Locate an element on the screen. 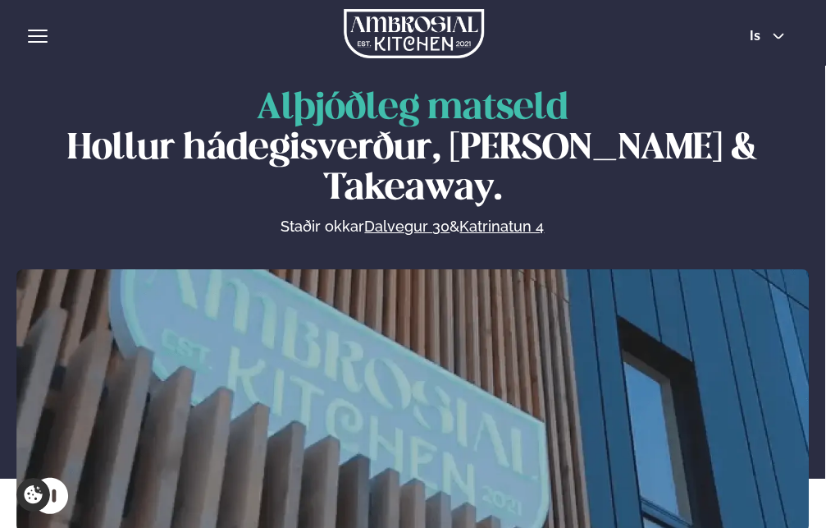 The image size is (826, 528). a: Cookie settings is located at coordinates (33, 494).